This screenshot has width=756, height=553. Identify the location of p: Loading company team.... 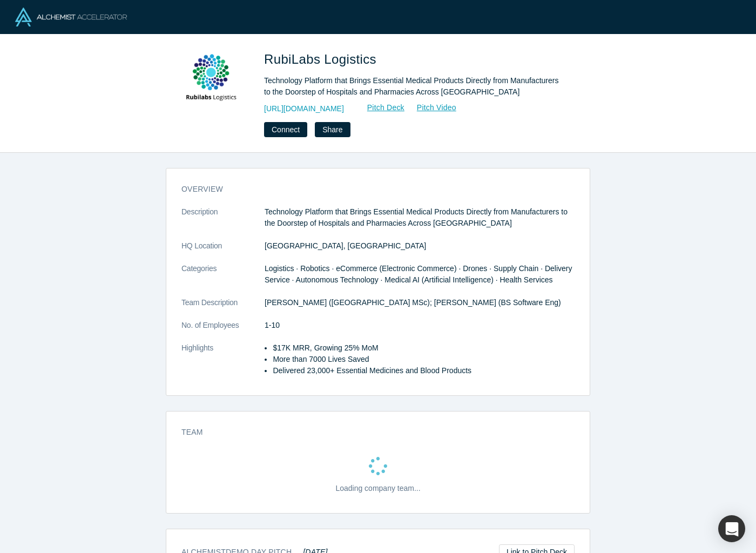
(377, 488).